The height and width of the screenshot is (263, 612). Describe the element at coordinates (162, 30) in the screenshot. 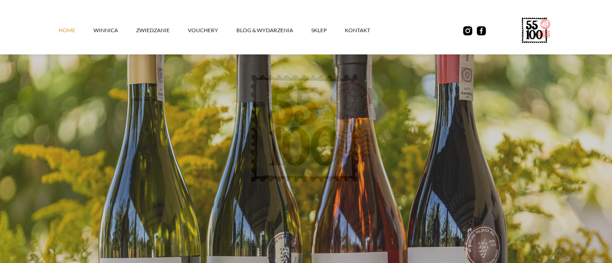

I see `a: ZWIEDZANIE` at that location.